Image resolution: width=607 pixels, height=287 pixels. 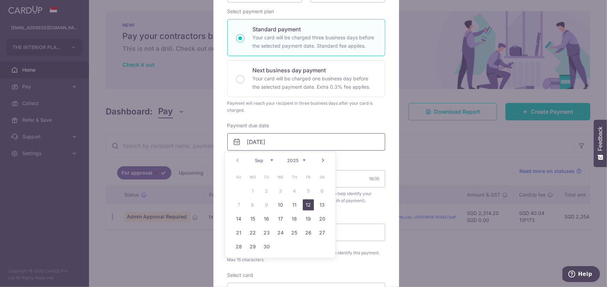 What do you see at coordinates (294, 205) in the screenshot?
I see `a: 11` at bounding box center [294, 205].